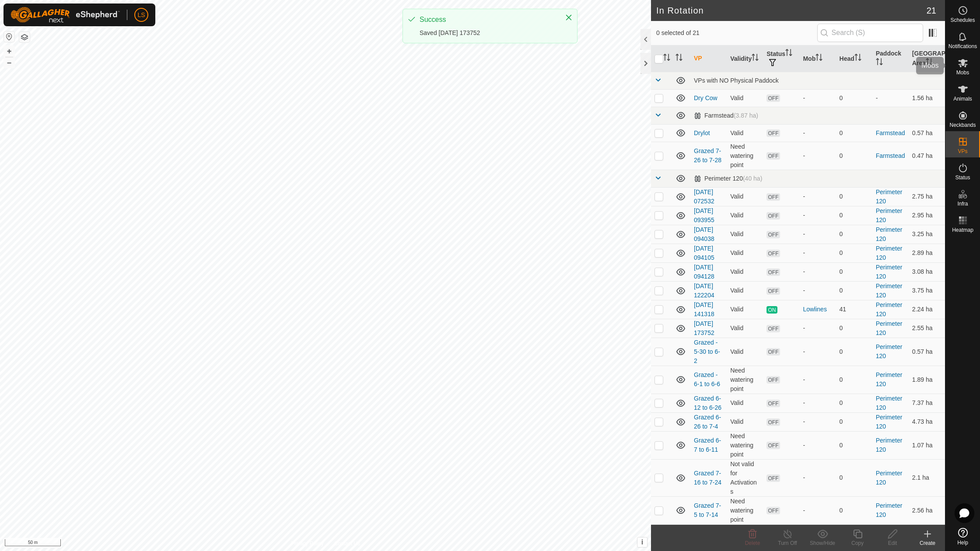 Image resolution: width=980 pixels, height=551 pixels. What do you see at coordinates (962, 125) in the screenshot?
I see `span: Neckbands` at bounding box center [962, 125].